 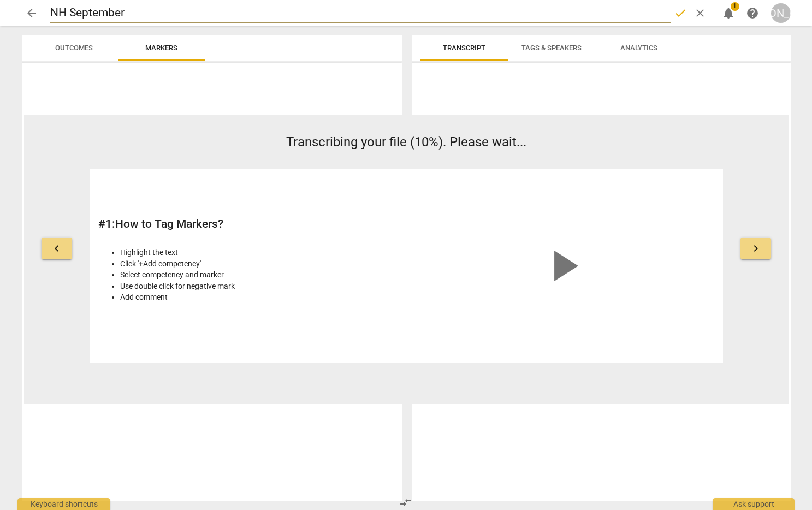 What do you see at coordinates (161, 48) in the screenshot?
I see `span: Markers` at bounding box center [161, 48].